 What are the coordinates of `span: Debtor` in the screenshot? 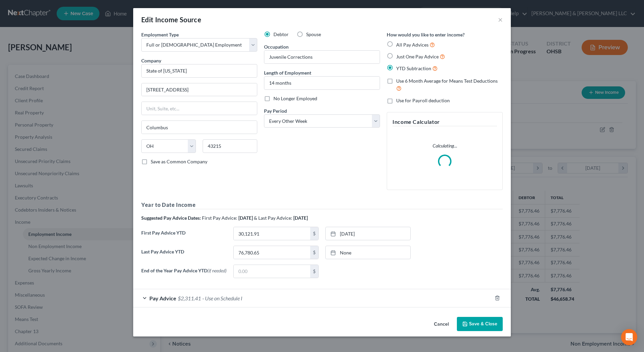 It's located at (281, 34).